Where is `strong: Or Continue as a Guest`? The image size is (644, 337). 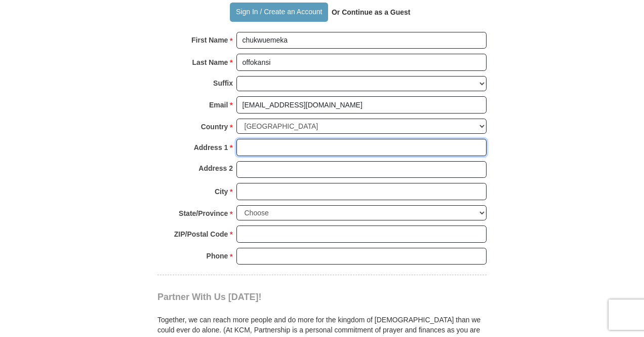 strong: Or Continue as a Guest is located at coordinates (371, 12).